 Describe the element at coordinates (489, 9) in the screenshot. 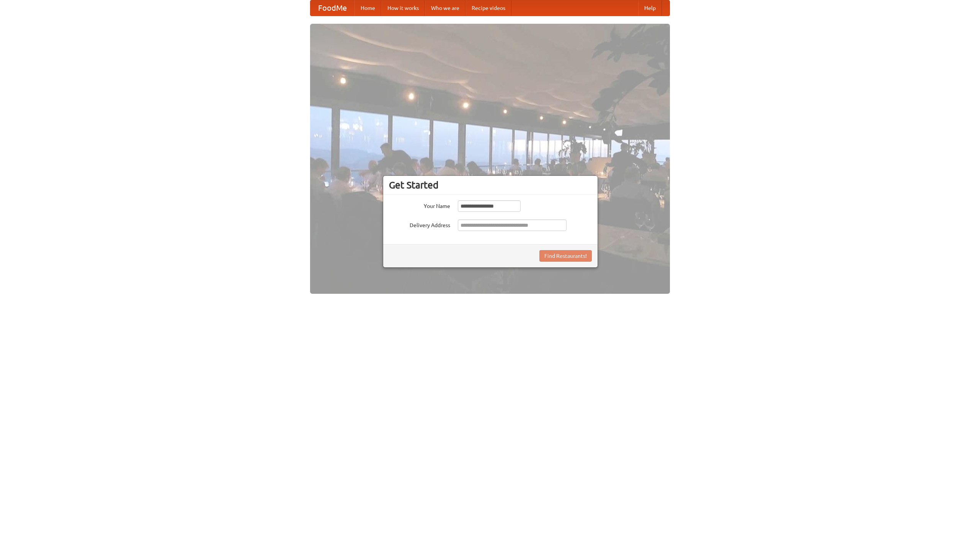

I see `a: Recipe videos` at that location.